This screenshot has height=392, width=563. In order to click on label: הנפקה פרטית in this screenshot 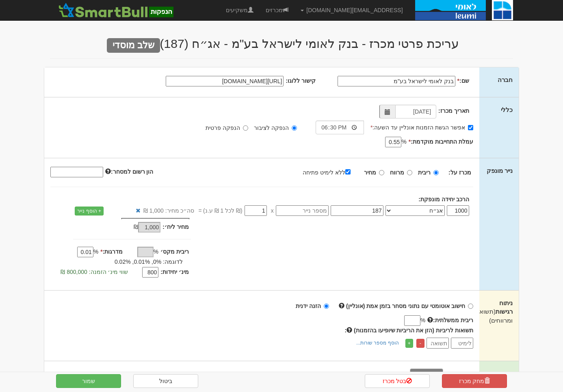, I will do `click(227, 128)`.